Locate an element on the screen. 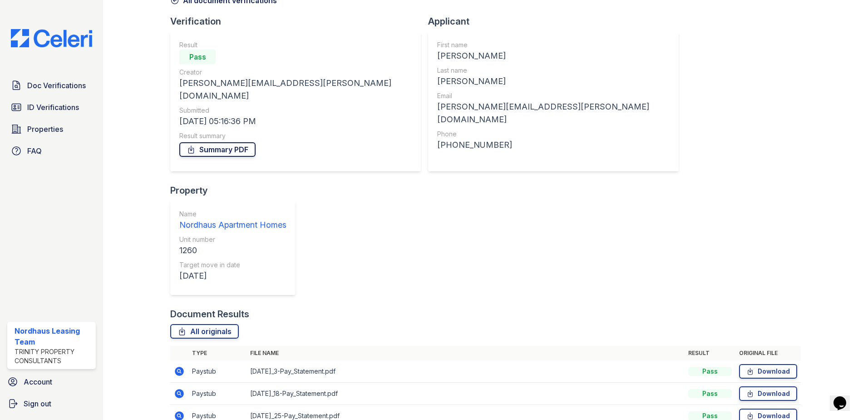  div: Name is located at coordinates (233, 214).